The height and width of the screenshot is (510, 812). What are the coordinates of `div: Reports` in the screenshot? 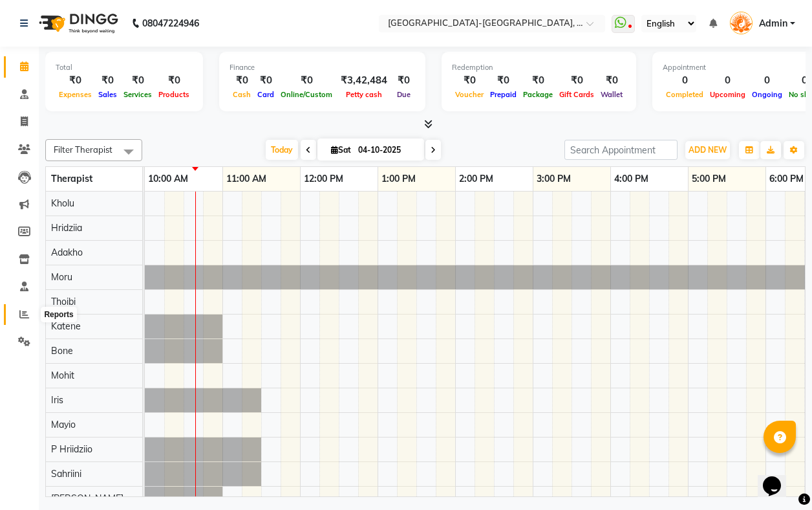 It's located at (58, 314).